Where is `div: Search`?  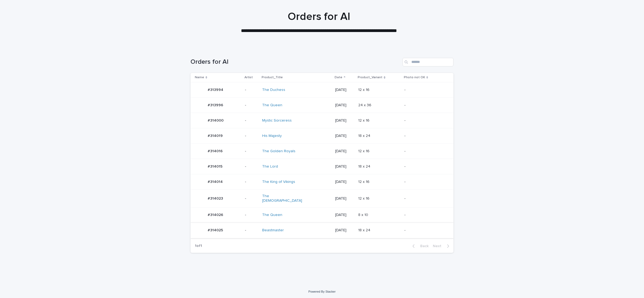 div: Search is located at coordinates (428, 62).